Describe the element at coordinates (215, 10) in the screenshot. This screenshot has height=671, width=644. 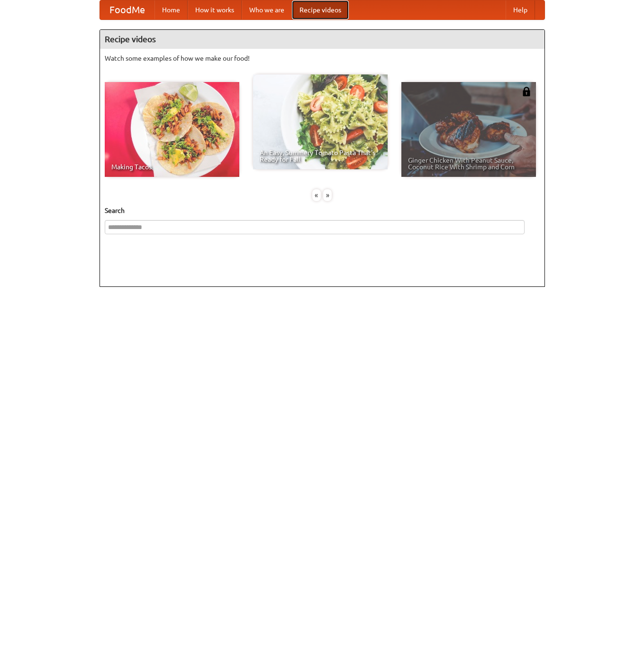
I see `a: How it works` at that location.